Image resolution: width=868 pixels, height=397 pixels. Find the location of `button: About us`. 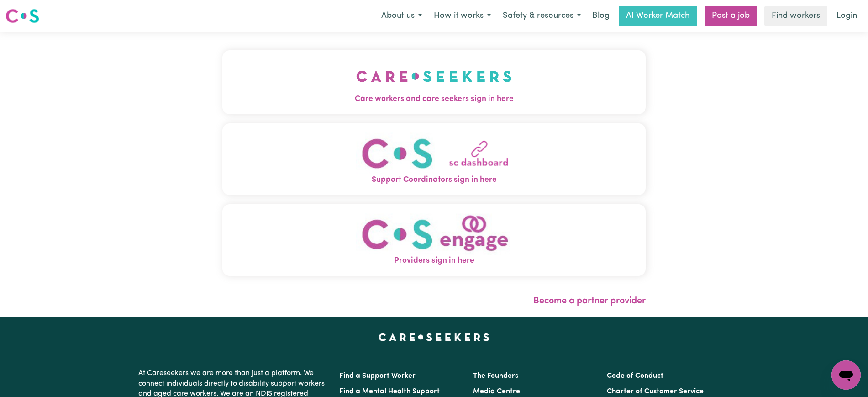

button: About us is located at coordinates (402, 16).